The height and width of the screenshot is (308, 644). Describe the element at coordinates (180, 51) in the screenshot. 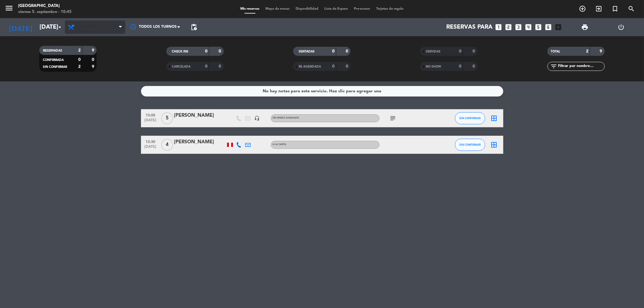

I see `span: CHECK INS` at that location.